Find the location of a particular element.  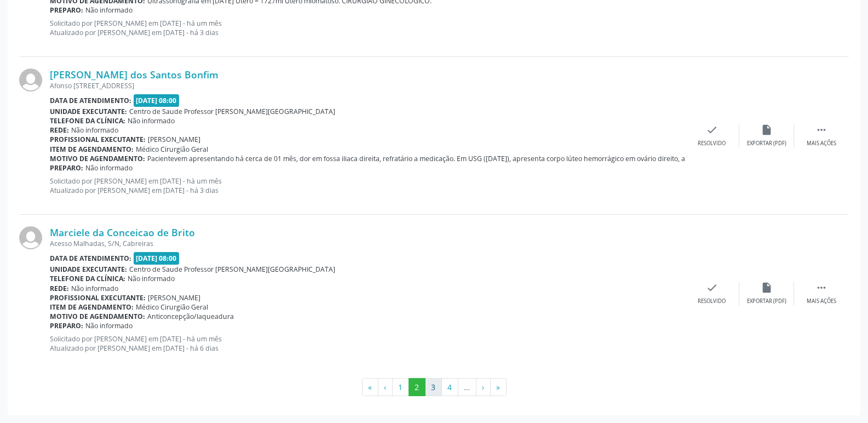

button: Go to next page is located at coordinates (483, 387).